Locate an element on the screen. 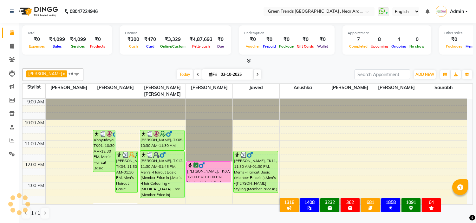 The height and width of the screenshot is (223, 476). div: 3232 is located at coordinates (330, 202).